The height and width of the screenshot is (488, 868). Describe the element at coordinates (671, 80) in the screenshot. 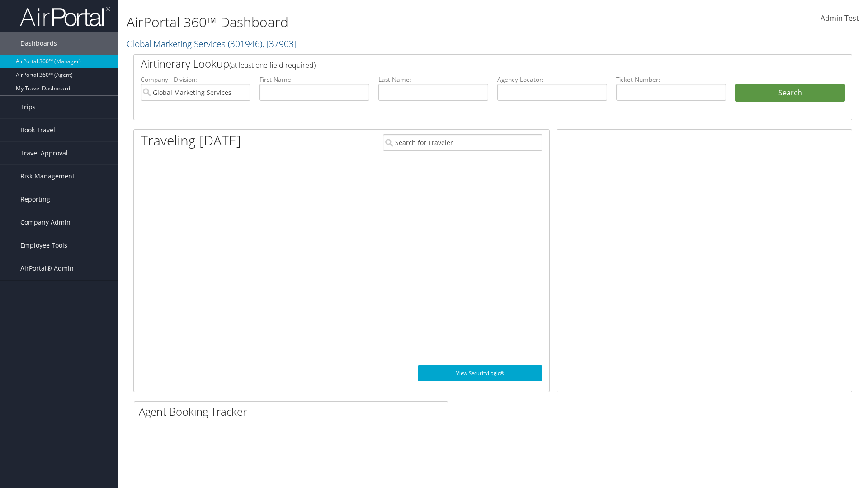

I see `label: Ticket Number:` at that location.